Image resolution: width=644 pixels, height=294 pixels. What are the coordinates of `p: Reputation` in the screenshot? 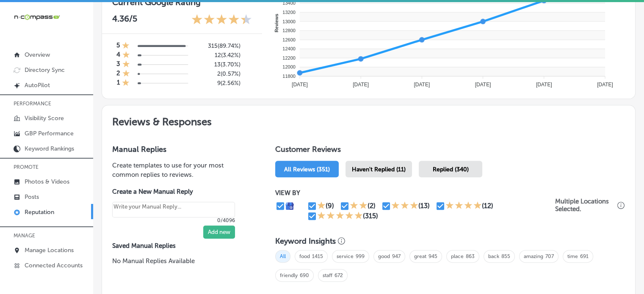 It's located at (40, 212).